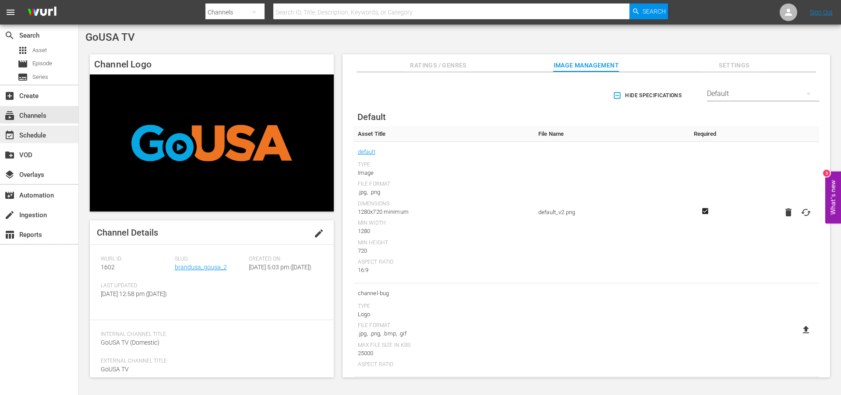 The image size is (841, 395). What do you see at coordinates (10, 215) in the screenshot?
I see `span: Ingestion` at bounding box center [10, 215].